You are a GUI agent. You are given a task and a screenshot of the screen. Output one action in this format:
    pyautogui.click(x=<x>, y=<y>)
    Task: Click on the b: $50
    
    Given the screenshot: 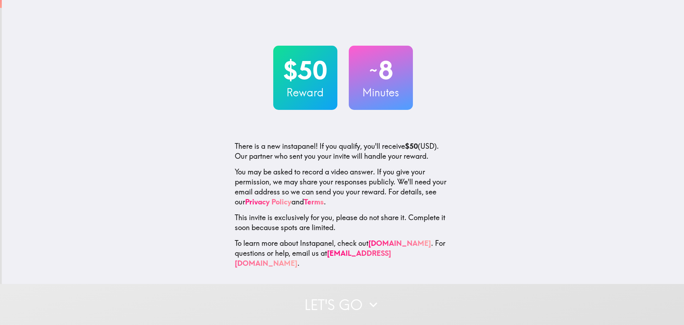 What is the action you would take?
    pyautogui.click(x=411, y=146)
    